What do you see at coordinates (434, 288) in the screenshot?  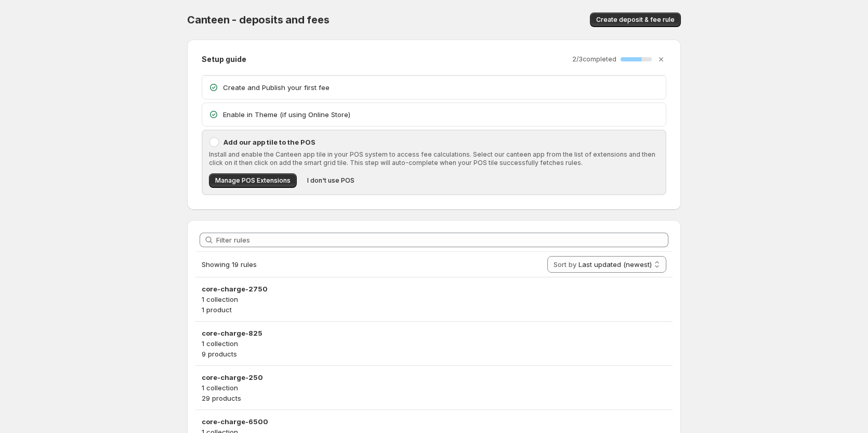 I see `h3: core-charge-2750` at bounding box center [434, 288].